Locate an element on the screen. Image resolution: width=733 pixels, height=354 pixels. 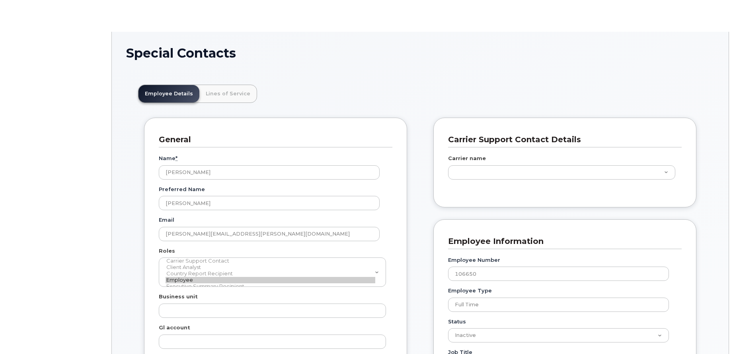
option: Client Analyst is located at coordinates (270, 268).